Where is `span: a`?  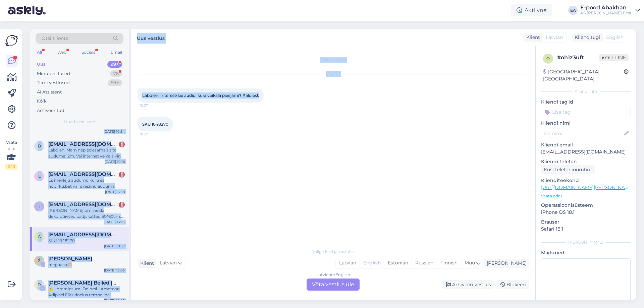
span: a is located at coordinates (39, 237).